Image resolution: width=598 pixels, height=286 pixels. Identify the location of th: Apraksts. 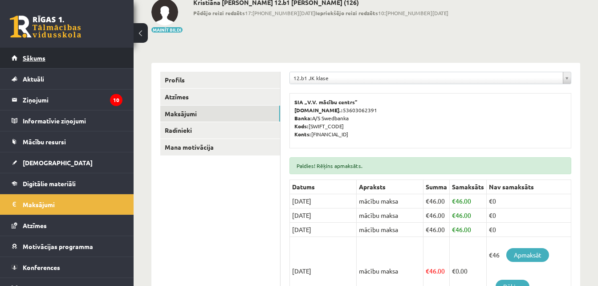
(390, 187).